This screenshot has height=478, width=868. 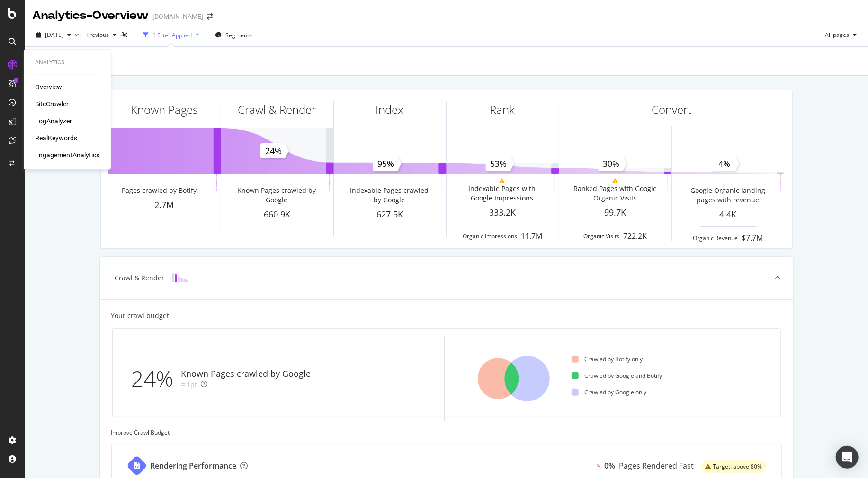 I want to click on div: Rank, so click(x=502, y=110).